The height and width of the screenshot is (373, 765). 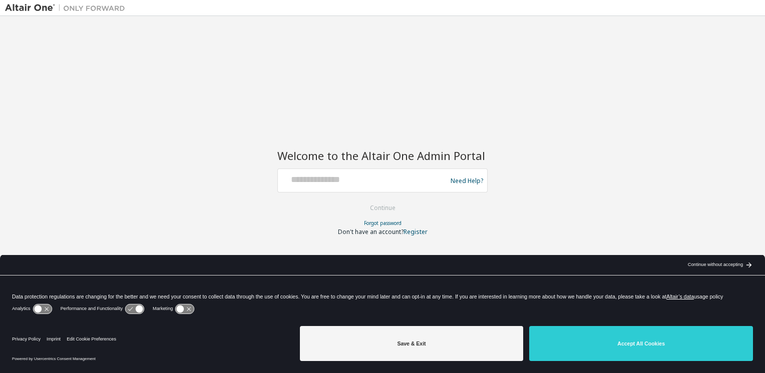 I want to click on a: Forgot password, so click(x=382, y=223).